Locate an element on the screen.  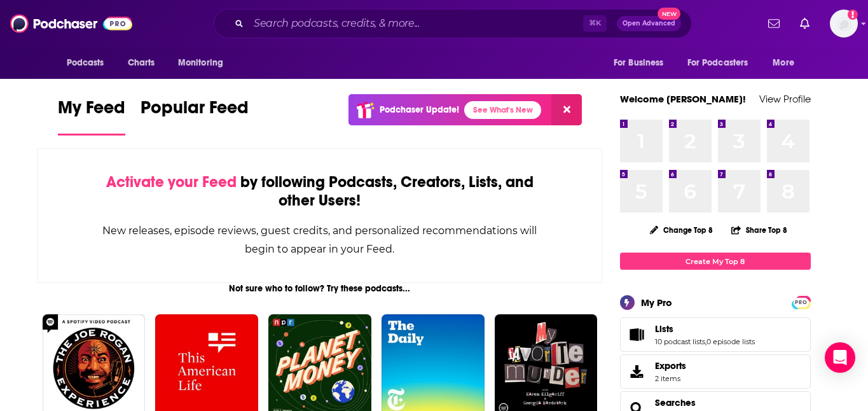
a: Searches is located at coordinates (675, 403).